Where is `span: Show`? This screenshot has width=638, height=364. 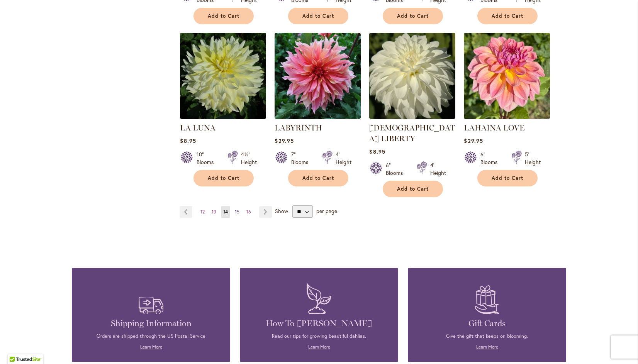
span: Show is located at coordinates (281, 211).